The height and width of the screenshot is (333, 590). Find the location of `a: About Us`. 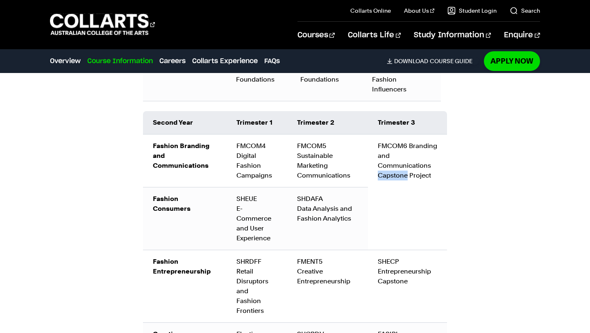

a: About Us is located at coordinates (419, 11).